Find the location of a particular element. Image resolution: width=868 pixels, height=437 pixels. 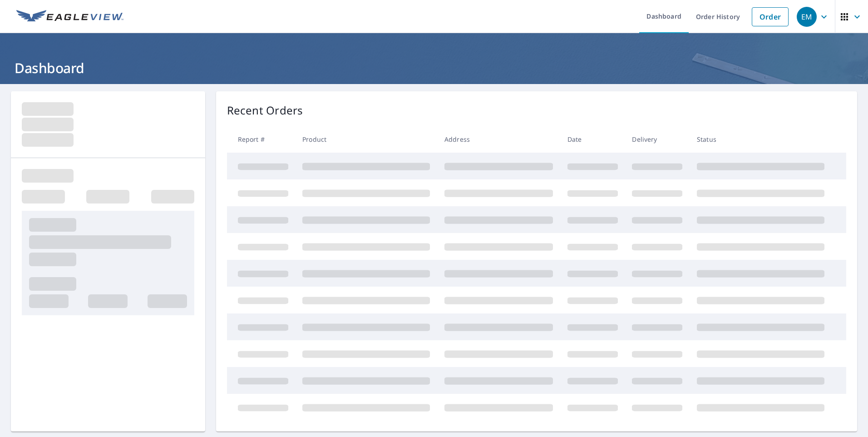

th: Status is located at coordinates (761, 139).